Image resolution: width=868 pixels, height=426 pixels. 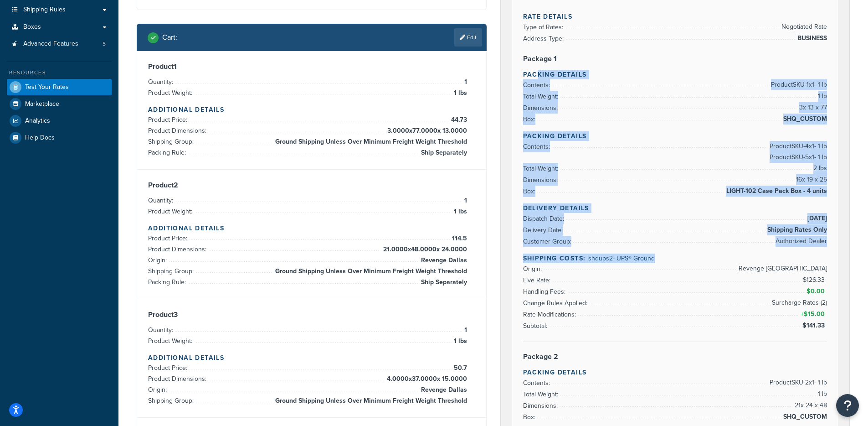 What do you see at coordinates (459, 239) in the screenshot?
I see `span: 114.5` at bounding box center [459, 239].